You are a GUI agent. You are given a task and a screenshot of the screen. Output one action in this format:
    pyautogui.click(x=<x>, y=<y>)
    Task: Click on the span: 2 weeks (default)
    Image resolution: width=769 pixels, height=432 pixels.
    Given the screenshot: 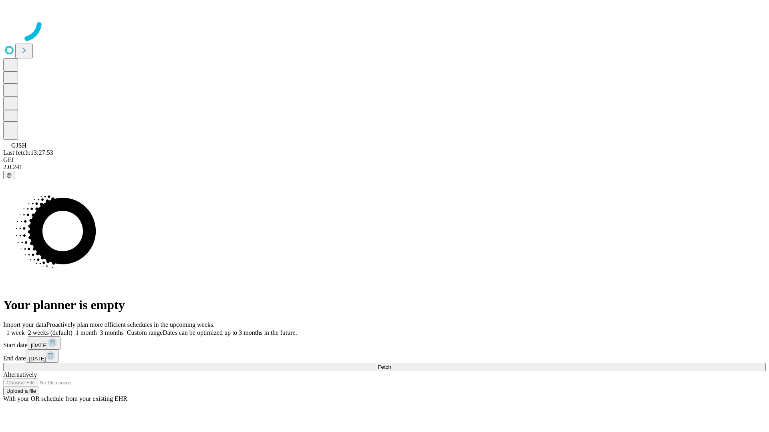 What is the action you would take?
    pyautogui.click(x=50, y=333)
    